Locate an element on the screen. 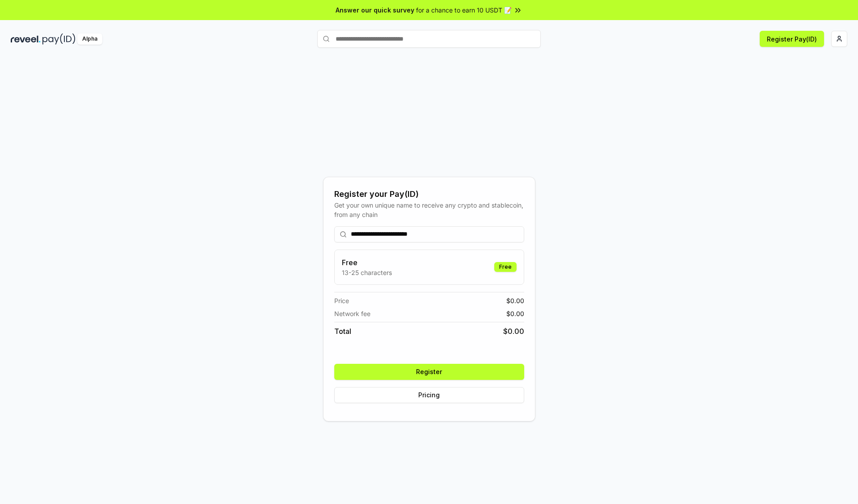  h3: Free is located at coordinates (367, 263).